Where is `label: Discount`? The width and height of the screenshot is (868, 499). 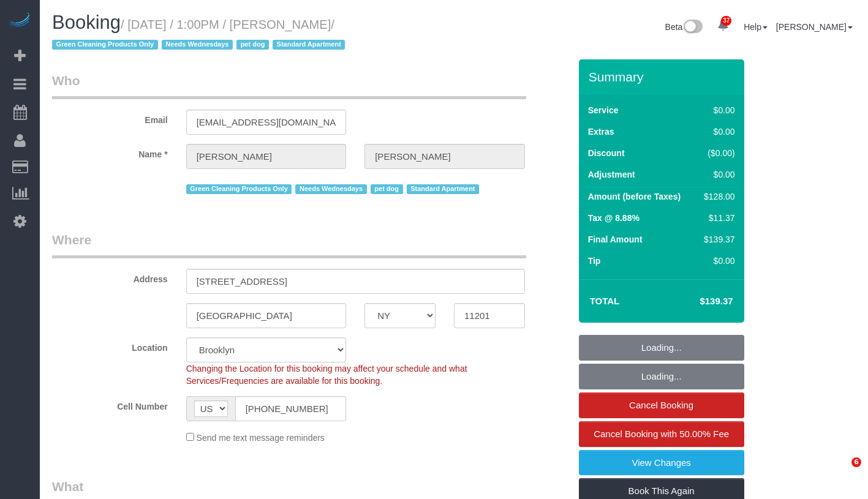 label: Discount is located at coordinates (606, 153).